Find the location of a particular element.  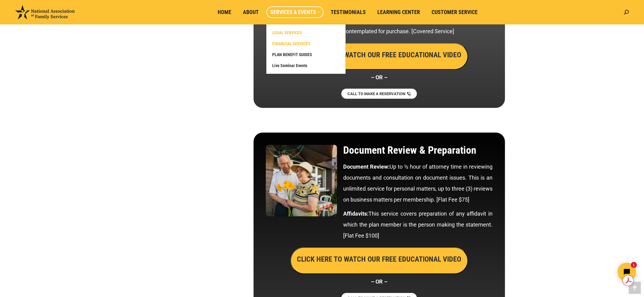

a: PLAN BENEFIT GUIDES is located at coordinates (306, 55).